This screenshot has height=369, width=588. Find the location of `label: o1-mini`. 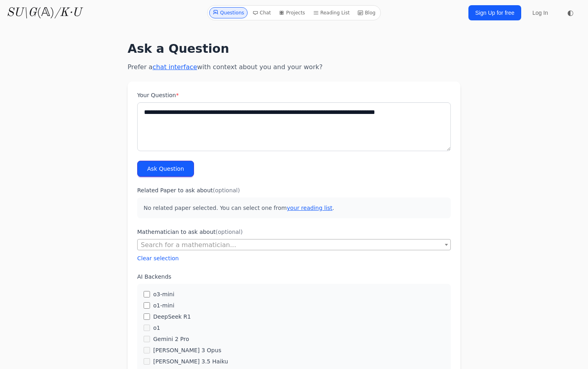

label: o1-mini is located at coordinates (164, 305).